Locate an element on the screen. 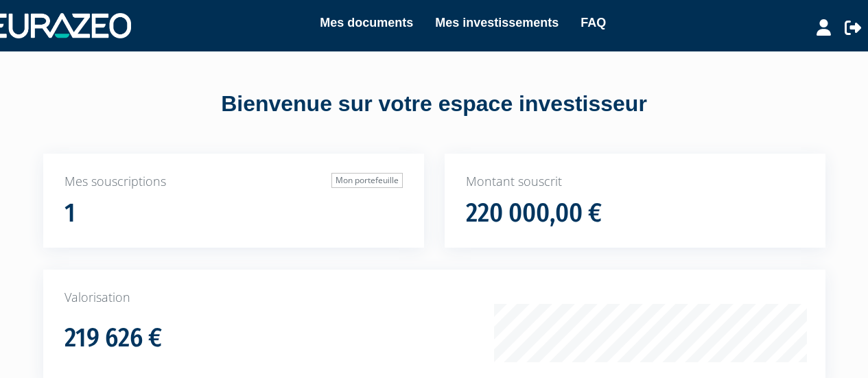 The image size is (868, 378). p: Mes souscriptions is located at coordinates (233, 182).